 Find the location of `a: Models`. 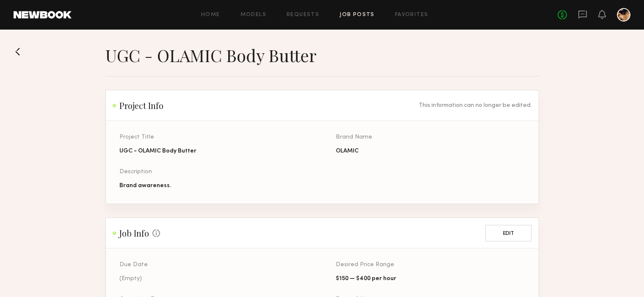

a: Models is located at coordinates (253, 15).